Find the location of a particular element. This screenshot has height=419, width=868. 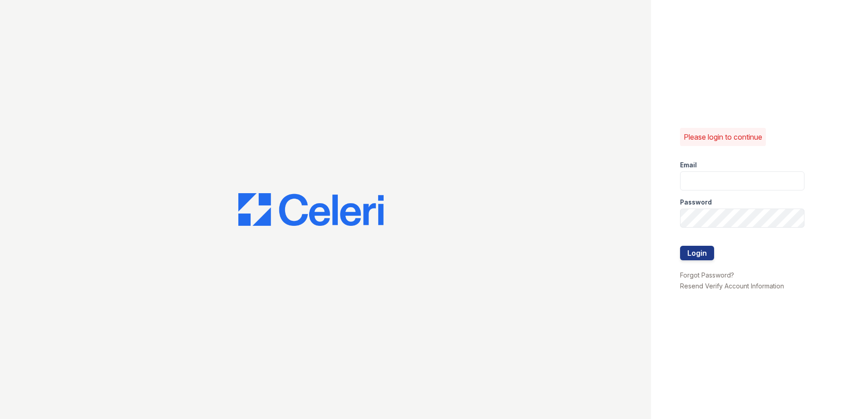

button: Login is located at coordinates (697, 253).